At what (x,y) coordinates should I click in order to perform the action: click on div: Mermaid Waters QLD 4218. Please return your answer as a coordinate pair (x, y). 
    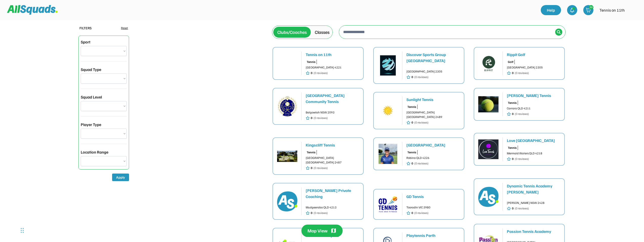
    Looking at the image, I should click on (533, 153).